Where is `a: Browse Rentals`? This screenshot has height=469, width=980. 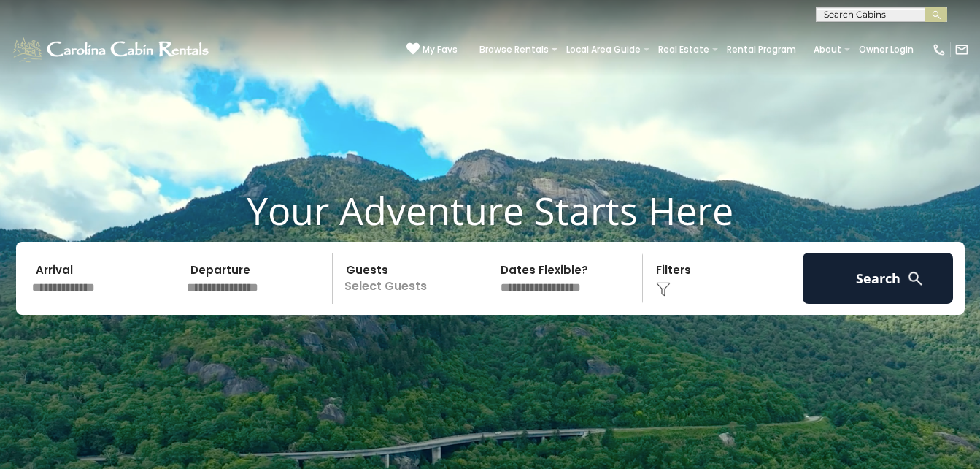 a: Browse Rentals is located at coordinates (514, 50).